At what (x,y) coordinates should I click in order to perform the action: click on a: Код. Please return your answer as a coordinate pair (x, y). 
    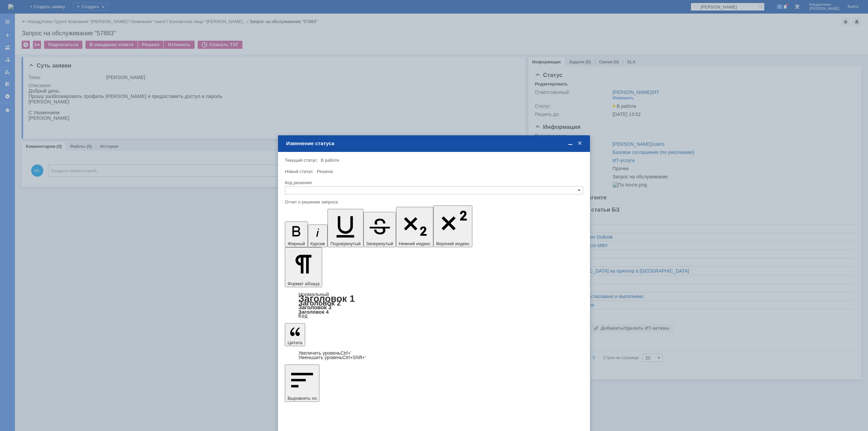
    Looking at the image, I should click on (303, 316).